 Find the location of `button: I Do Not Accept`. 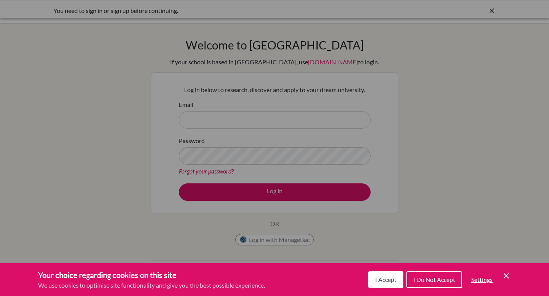

button: I Do Not Accept is located at coordinates (434, 280).